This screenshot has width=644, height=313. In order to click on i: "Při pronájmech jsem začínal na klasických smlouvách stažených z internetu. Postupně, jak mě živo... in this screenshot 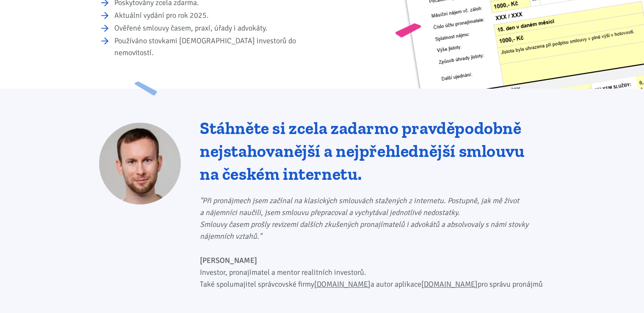, I will do `click(364, 218)`.